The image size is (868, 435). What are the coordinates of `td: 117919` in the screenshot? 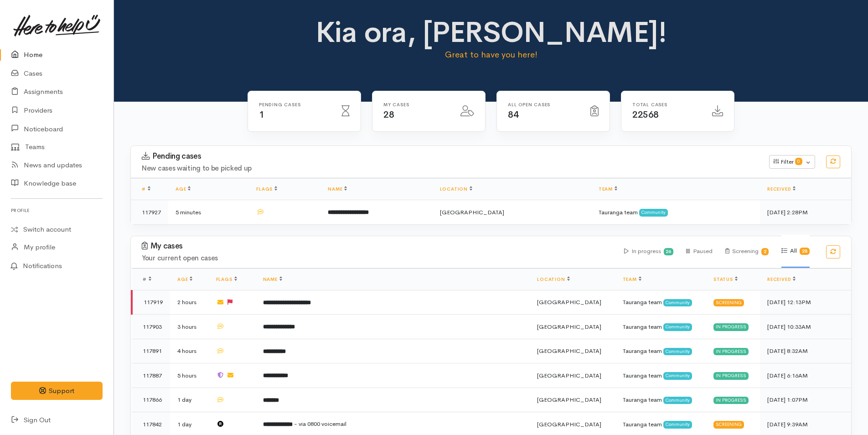 It's located at (151, 302).